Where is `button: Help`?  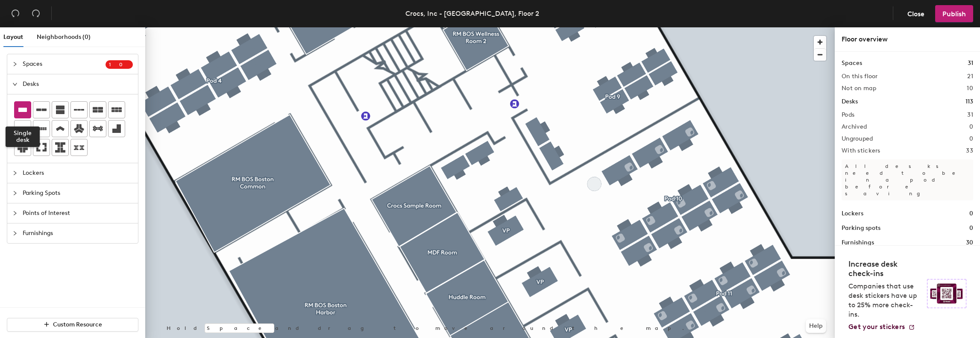 button: Help is located at coordinates (816, 326).